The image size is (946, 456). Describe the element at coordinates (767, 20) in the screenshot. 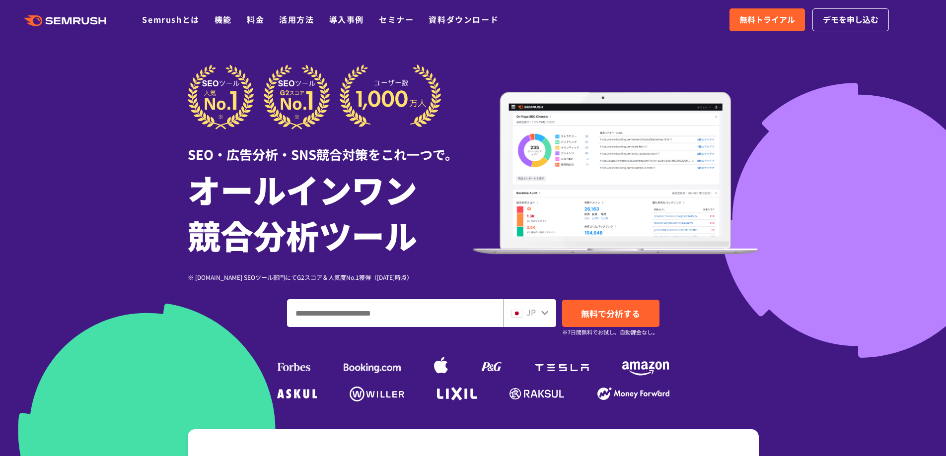

I see `a: 無料トライアル` at that location.